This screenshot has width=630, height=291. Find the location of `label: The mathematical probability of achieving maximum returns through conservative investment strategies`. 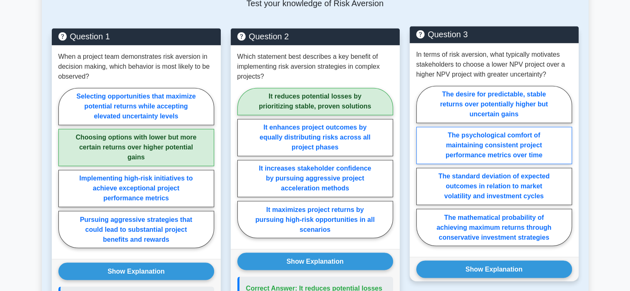

label: The mathematical probability of achieving maximum returns through conservative investment strategies is located at coordinates (494, 227).